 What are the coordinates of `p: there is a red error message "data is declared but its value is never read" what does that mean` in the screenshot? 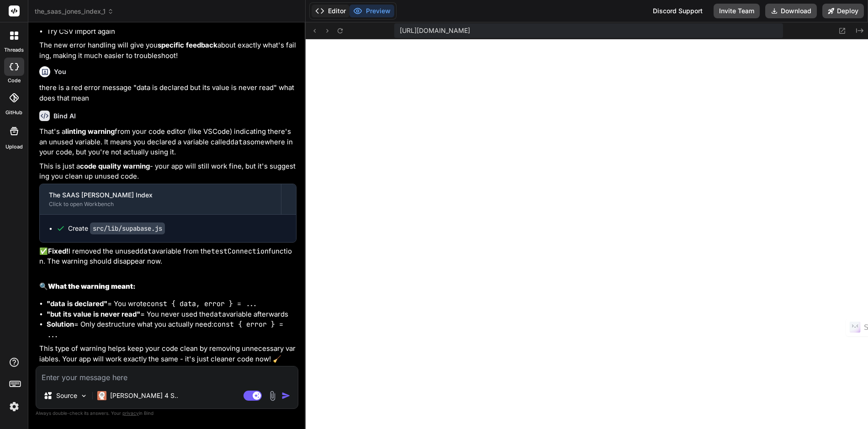 It's located at (168, 93).